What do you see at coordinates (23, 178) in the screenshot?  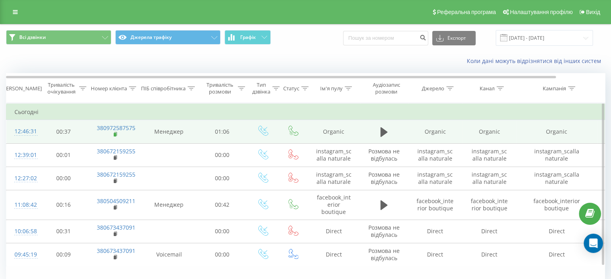 I see `div: 12:27:02` at bounding box center [23, 178].